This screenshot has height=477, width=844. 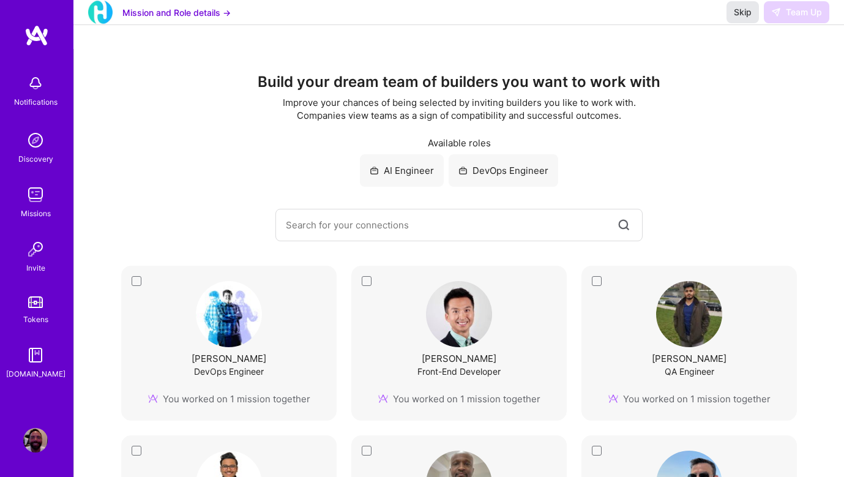 I want to click on img: Invite, so click(x=35, y=249).